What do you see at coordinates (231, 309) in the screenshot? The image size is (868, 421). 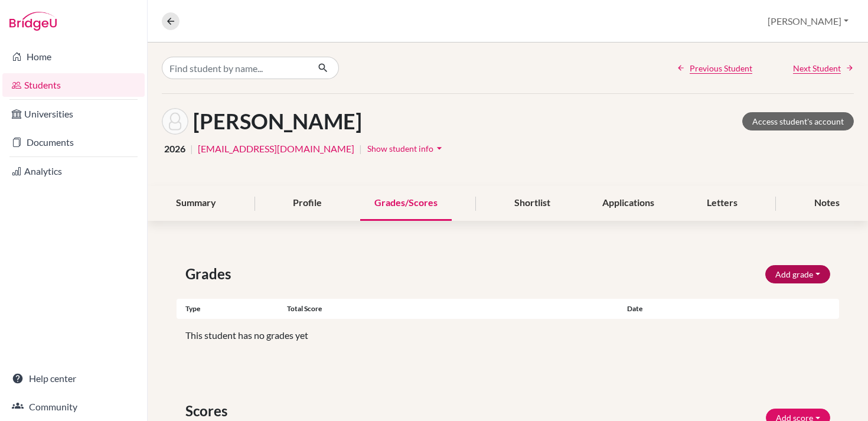 I see `div: Type` at bounding box center [231, 309].